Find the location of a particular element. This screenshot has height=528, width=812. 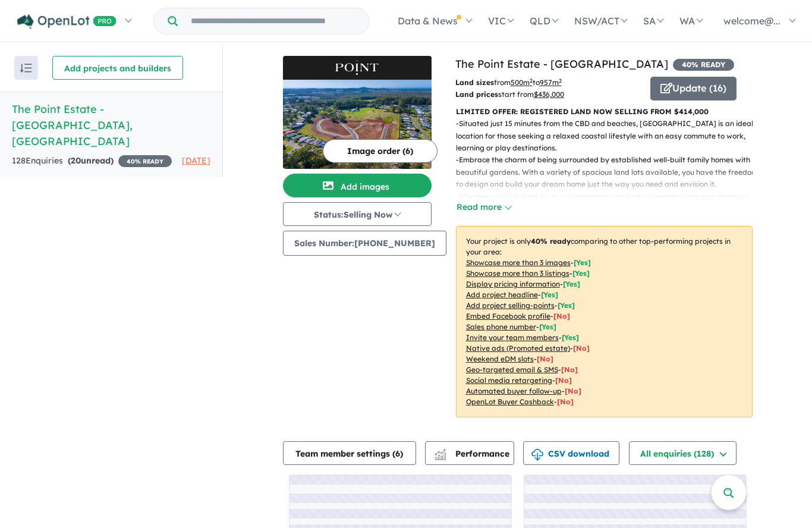

button: Update (16) is located at coordinates (693, 88).